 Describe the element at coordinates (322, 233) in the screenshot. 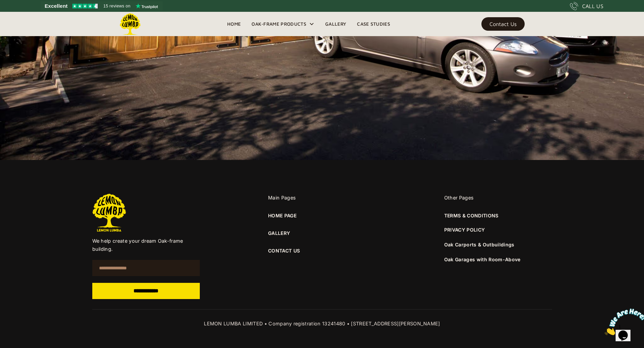

I see `a: GALLERY` at that location.